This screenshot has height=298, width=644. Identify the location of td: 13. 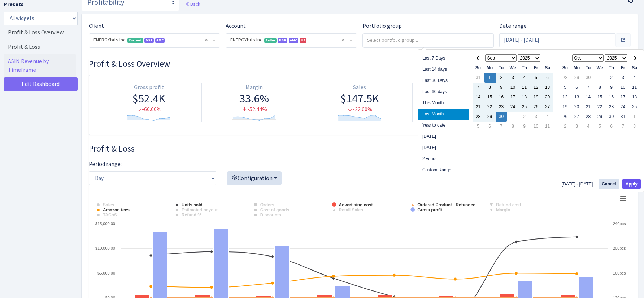
(547, 87).